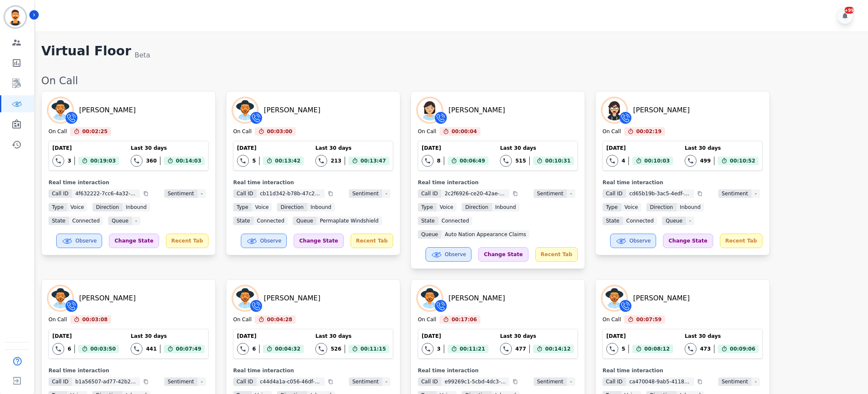 This screenshot has height=394, width=868. Describe the element at coordinates (849, 11) in the screenshot. I see `div: +99` at that location.